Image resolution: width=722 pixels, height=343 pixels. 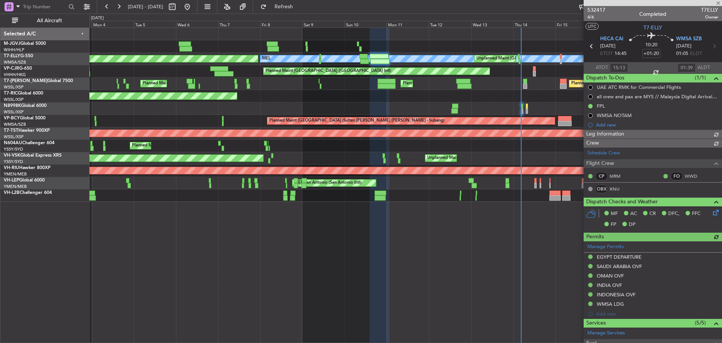 I want to click on span: VP-BCY, so click(x=12, y=118).